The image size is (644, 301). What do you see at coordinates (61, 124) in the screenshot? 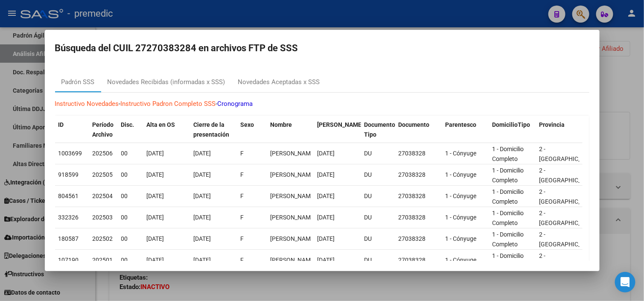
I see `span: ID` at bounding box center [61, 124].